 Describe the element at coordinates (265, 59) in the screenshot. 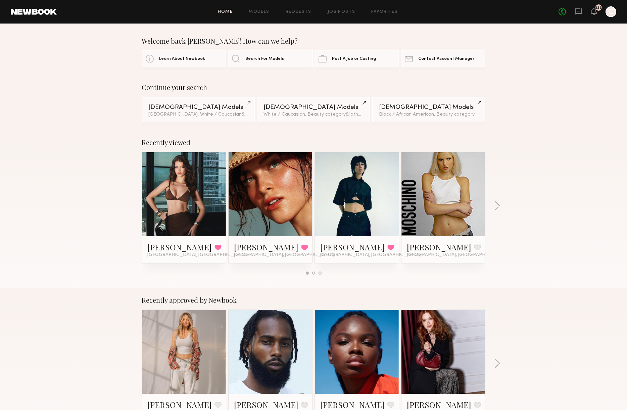

I see `span: Search For Models` at that location.